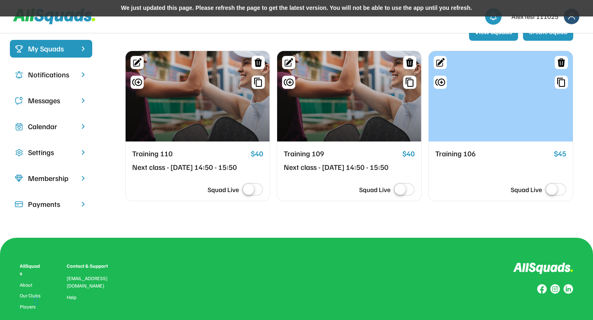  What do you see at coordinates (51, 75) in the screenshot?
I see `div: Notifications` at bounding box center [51, 75].